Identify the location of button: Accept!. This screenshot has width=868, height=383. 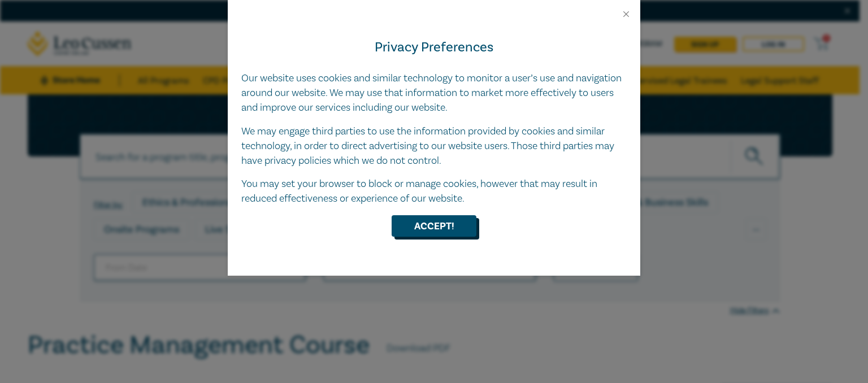
(434, 226).